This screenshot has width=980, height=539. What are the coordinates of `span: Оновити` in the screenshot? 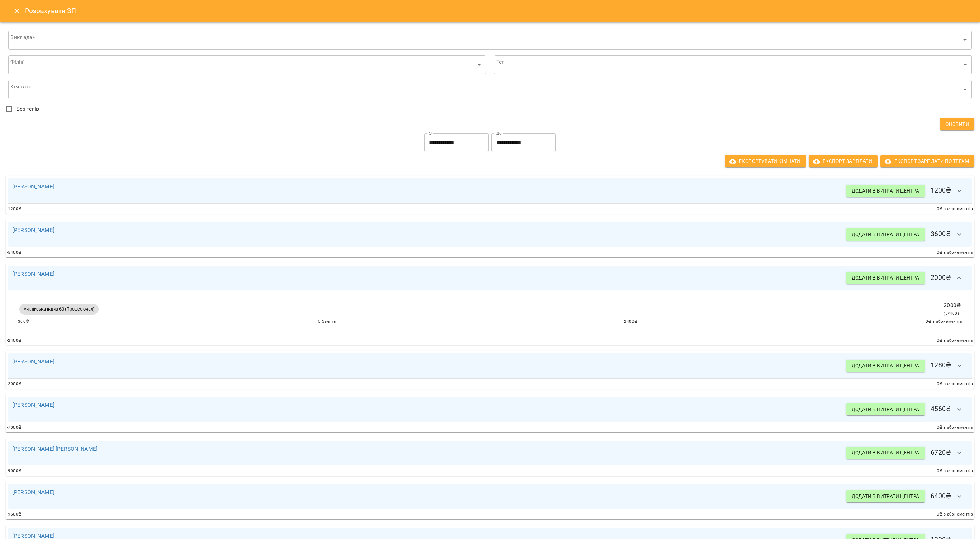 It's located at (957, 125).